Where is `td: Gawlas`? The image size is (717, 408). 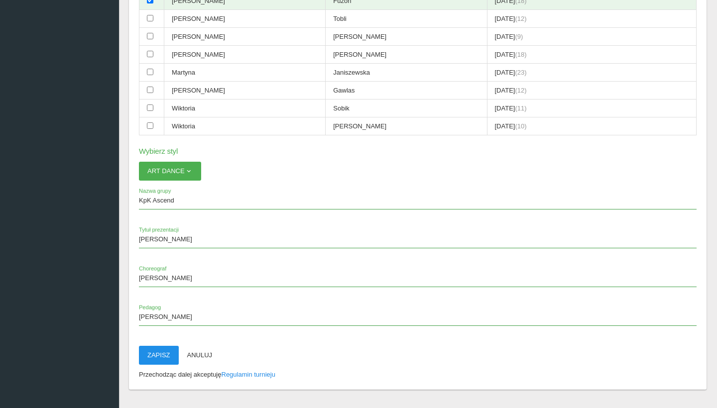 td: Gawlas is located at coordinates (406, 91).